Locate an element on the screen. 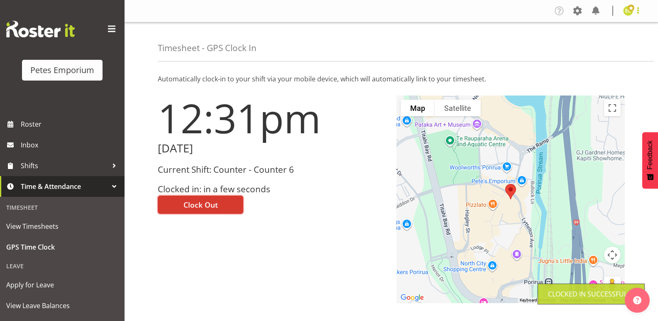  span: Roster is located at coordinates (71, 124).